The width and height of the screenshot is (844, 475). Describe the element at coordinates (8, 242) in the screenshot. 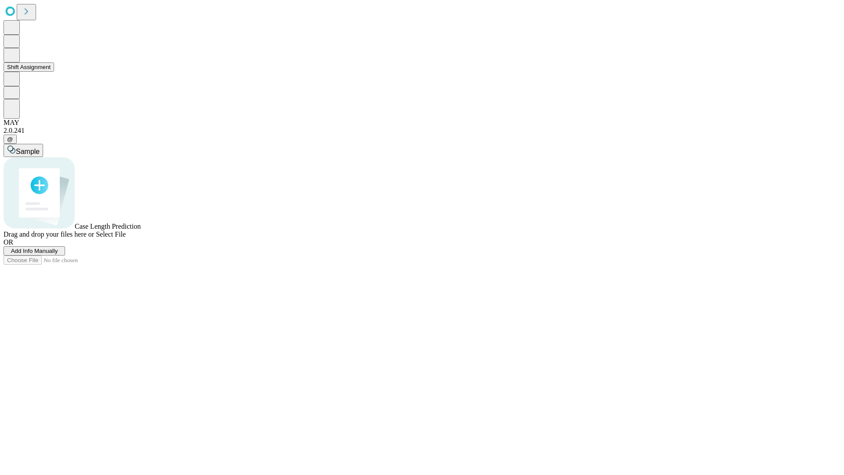

I see `span: OR` at that location.